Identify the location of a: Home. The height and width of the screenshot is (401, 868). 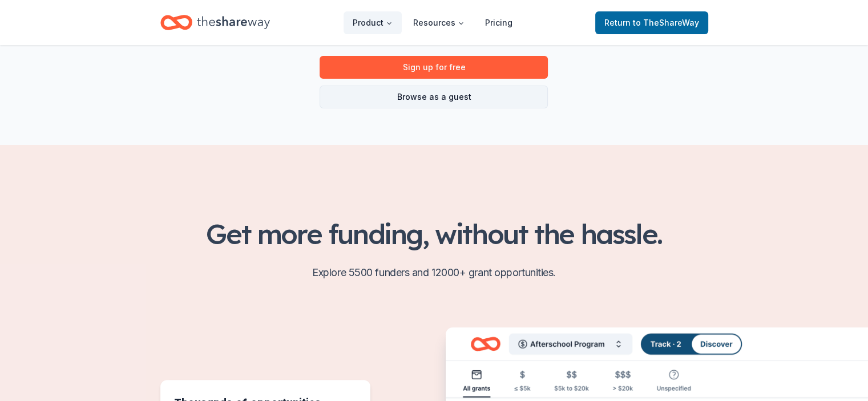
(215, 22).